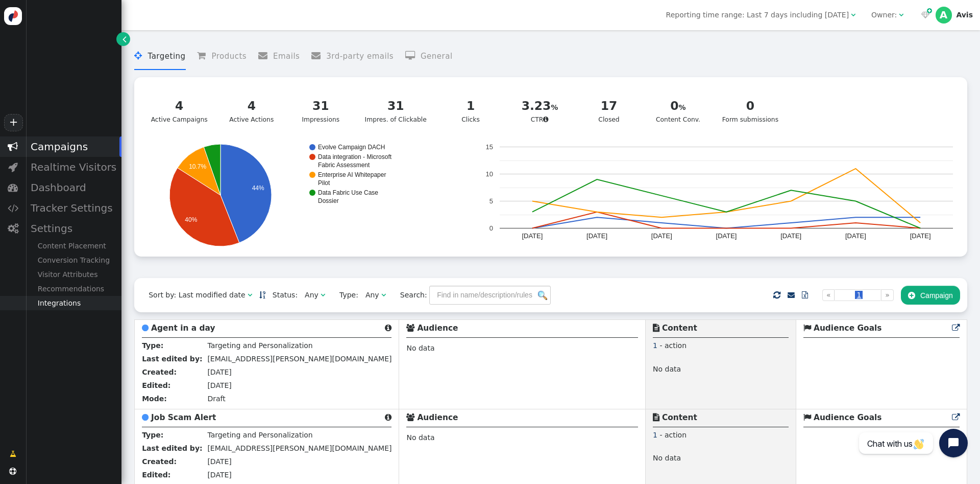 This screenshot has height=484, width=980. What do you see at coordinates (471, 106) in the screenshot?
I see `div: 1` at bounding box center [471, 106].